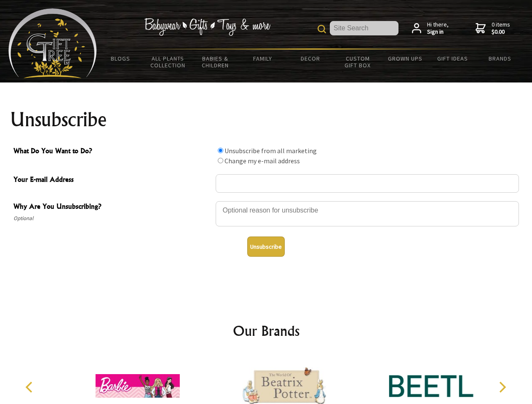 This screenshot has height=404, width=532. Describe the element at coordinates (501, 32) in the screenshot. I see `strong: $0.00` at that location.